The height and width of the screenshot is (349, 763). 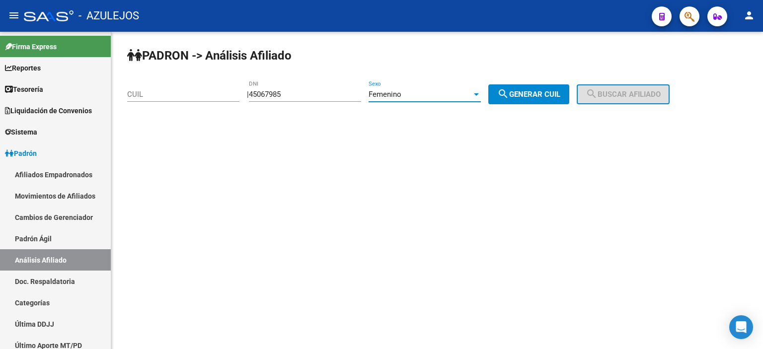 What do you see at coordinates (21, 154) in the screenshot?
I see `span: Padrón` at bounding box center [21, 154].